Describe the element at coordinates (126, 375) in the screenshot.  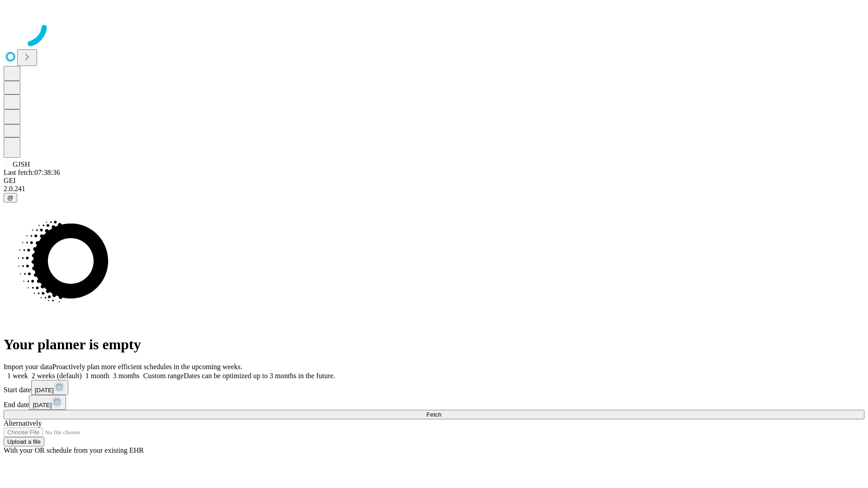
I see `span: 3 months` at that location.